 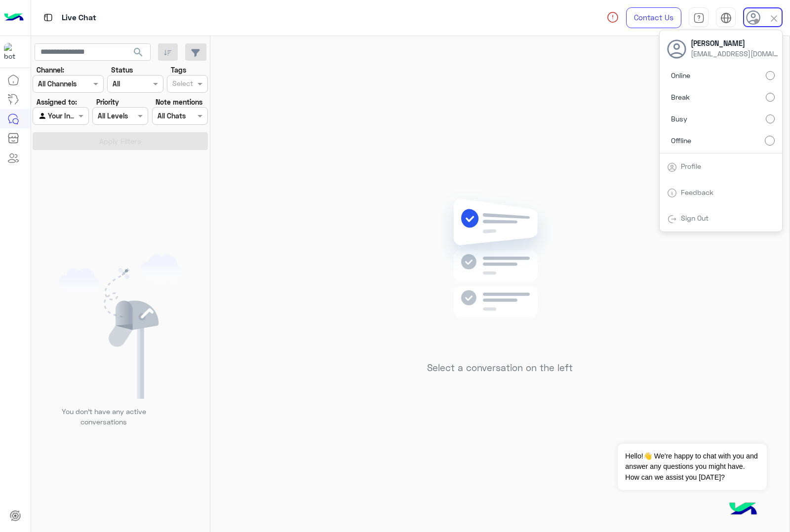 I want to click on label: Tags, so click(x=178, y=70).